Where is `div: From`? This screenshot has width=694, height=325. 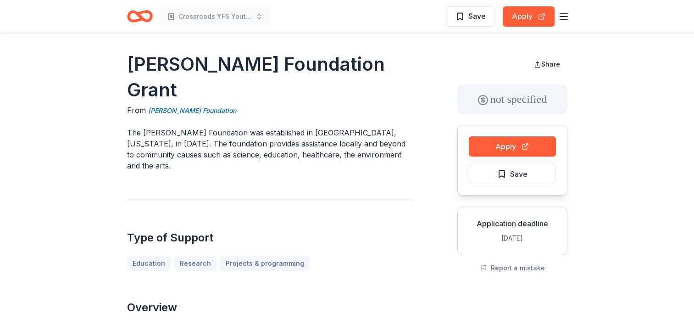 div: From is located at coordinates (270, 110).